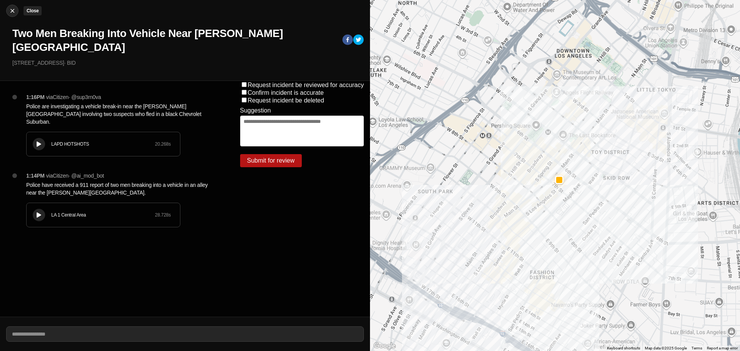 Image resolution: width=740 pixels, height=351 pixels. Describe the element at coordinates (385, 346) in the screenshot. I see `a: Open this area in Google Maps (opens a new window)` at that location.